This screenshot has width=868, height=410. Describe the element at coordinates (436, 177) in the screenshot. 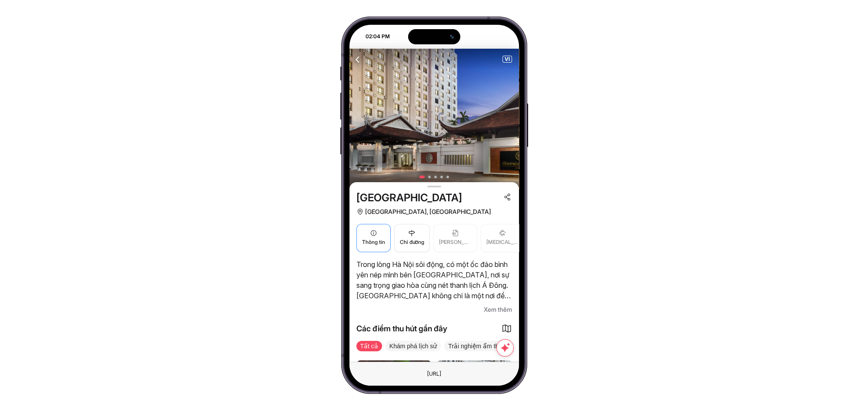

I see `button: 3` at that location.